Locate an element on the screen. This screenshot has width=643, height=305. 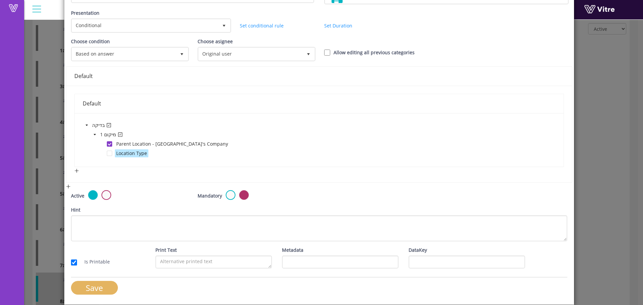
label: Choose asignee is located at coordinates (215, 42).